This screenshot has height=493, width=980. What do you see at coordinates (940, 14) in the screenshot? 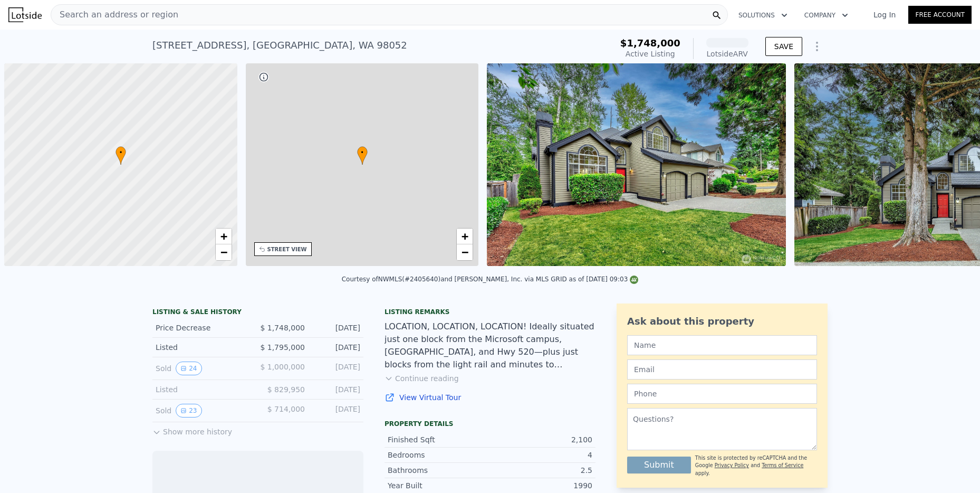
I see `a: Free Account` at bounding box center [940, 14].